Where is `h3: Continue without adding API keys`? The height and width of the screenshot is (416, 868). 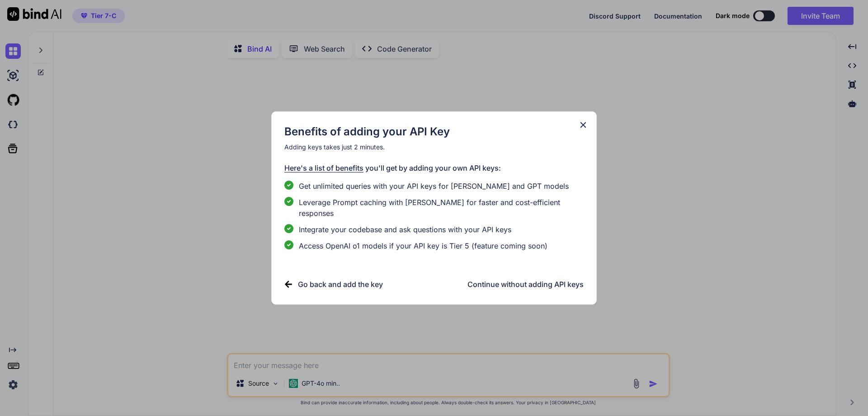
h3: Continue without adding API keys is located at coordinates (526, 284).